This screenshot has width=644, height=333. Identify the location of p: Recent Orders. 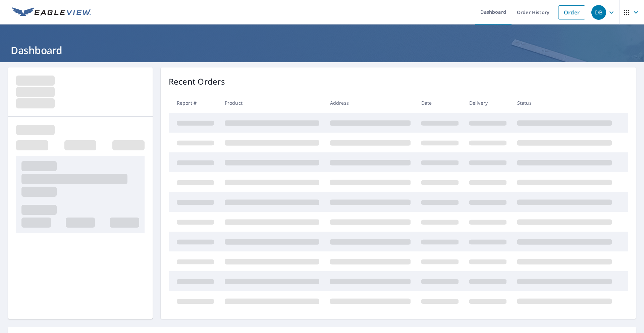
(197, 81).